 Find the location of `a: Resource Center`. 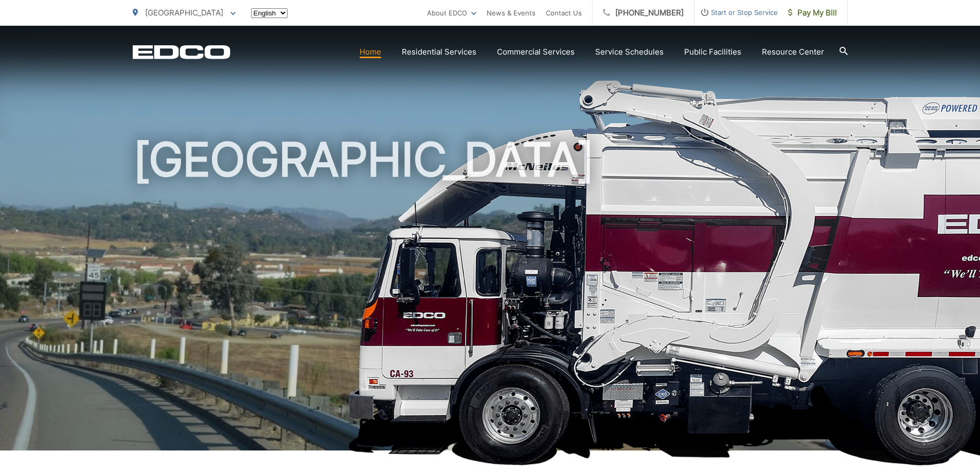

a: Resource Center is located at coordinates (793, 52).